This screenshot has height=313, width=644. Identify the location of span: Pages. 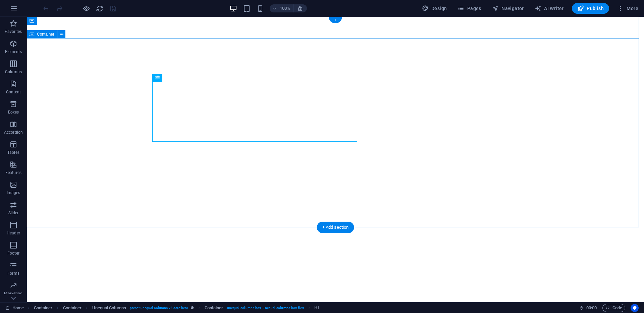
(469, 8).